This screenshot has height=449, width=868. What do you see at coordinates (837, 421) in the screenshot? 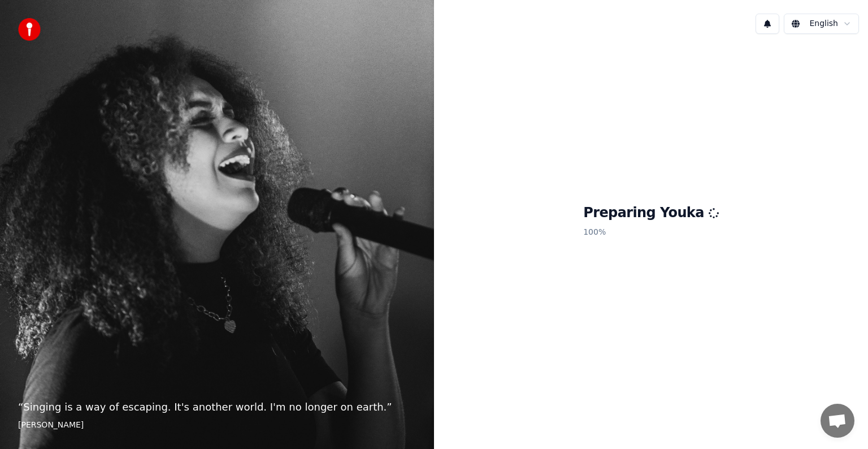
I see `div: פתח צ'אט` at bounding box center [837, 421].